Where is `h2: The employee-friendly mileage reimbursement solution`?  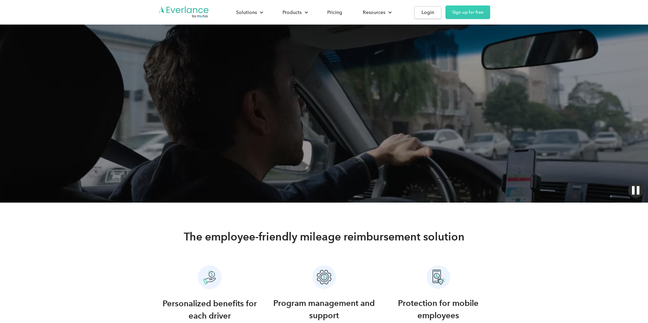
h2: The employee-friendly mileage reimbursement solution is located at coordinates (324, 237).